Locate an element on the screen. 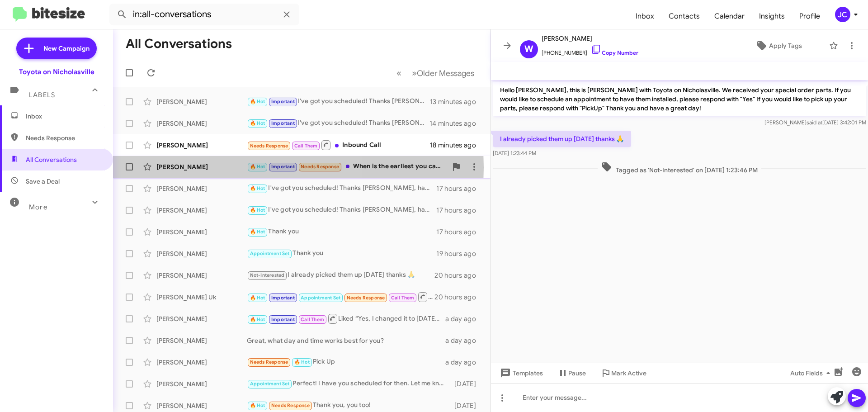 This screenshot has width=868, height=412. a: Inbox is located at coordinates (644, 16).